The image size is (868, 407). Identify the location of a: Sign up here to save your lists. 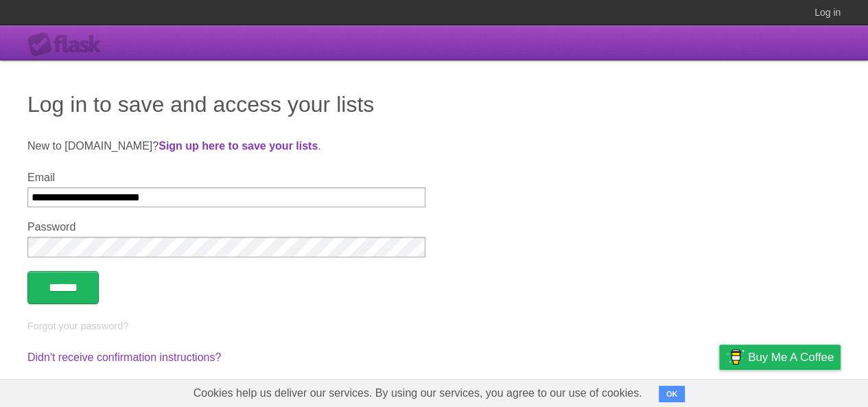
(238, 146).